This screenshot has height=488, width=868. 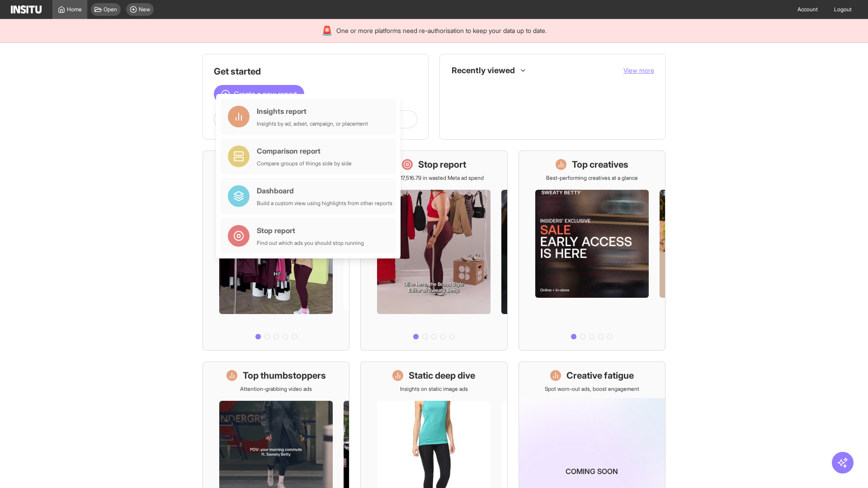 I want to click on a: Top creativesBest-performing creatives at a glance, so click(x=592, y=250).